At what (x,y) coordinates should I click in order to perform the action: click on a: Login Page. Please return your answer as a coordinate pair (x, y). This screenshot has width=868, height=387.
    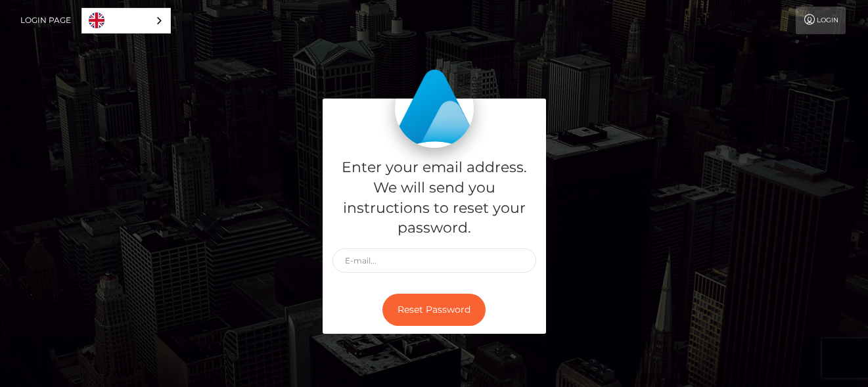
    Looking at the image, I should click on (45, 20).